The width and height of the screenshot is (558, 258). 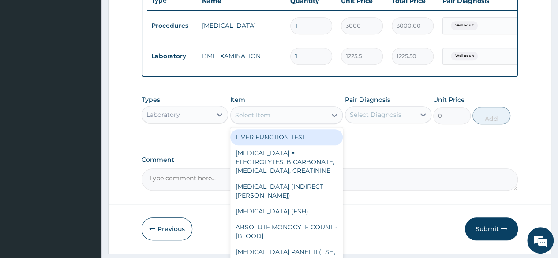 What do you see at coordinates (167, 229) in the screenshot?
I see `button: Previous` at bounding box center [167, 229].